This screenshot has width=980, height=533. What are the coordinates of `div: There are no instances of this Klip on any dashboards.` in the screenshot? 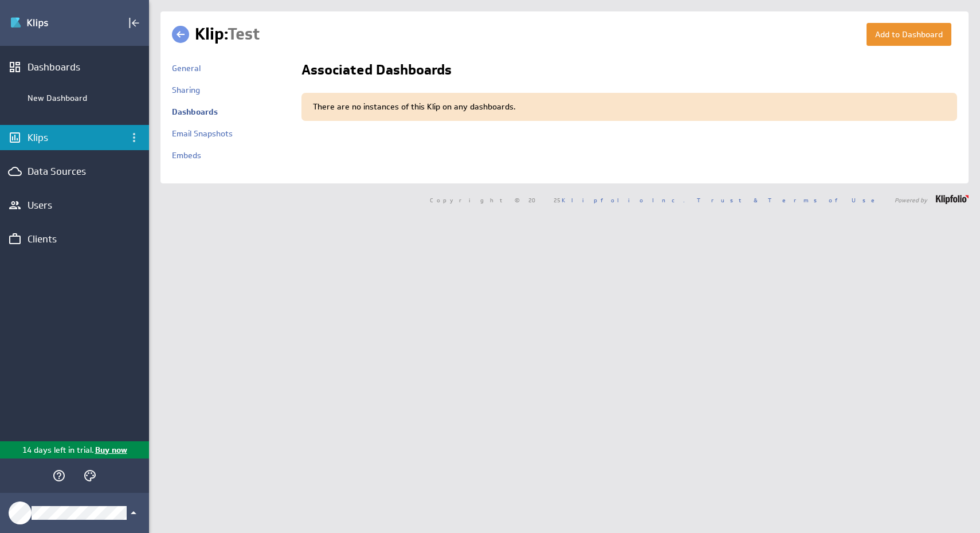 It's located at (629, 107).